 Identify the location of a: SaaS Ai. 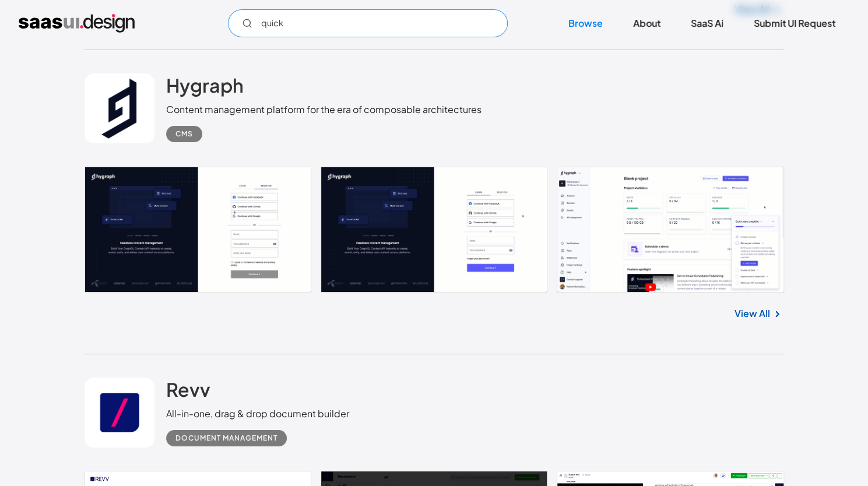
(707, 23).